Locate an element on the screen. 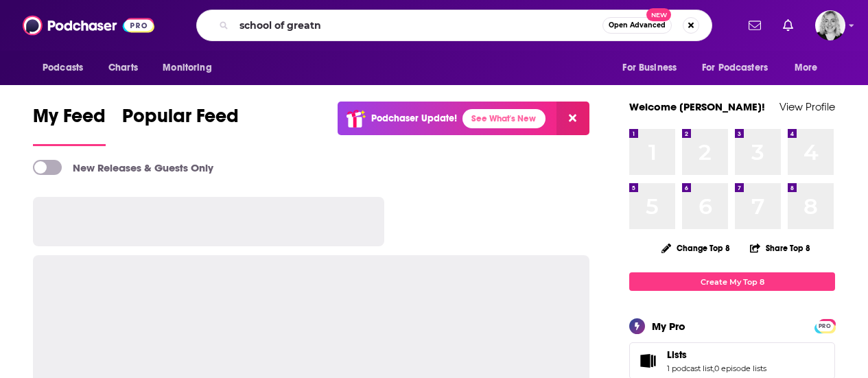  img: User Profile is located at coordinates (831, 26).